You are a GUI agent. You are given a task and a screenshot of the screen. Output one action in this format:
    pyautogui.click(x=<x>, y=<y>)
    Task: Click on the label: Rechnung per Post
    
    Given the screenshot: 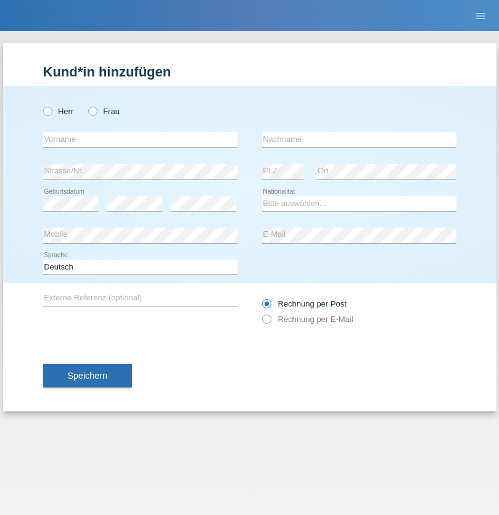 What is the action you would take?
    pyautogui.click(x=304, y=303)
    